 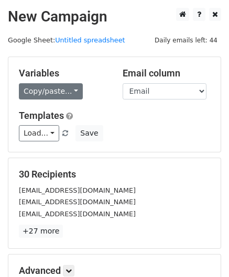 I want to click on a: Daily emails left: 44, so click(x=186, y=40).